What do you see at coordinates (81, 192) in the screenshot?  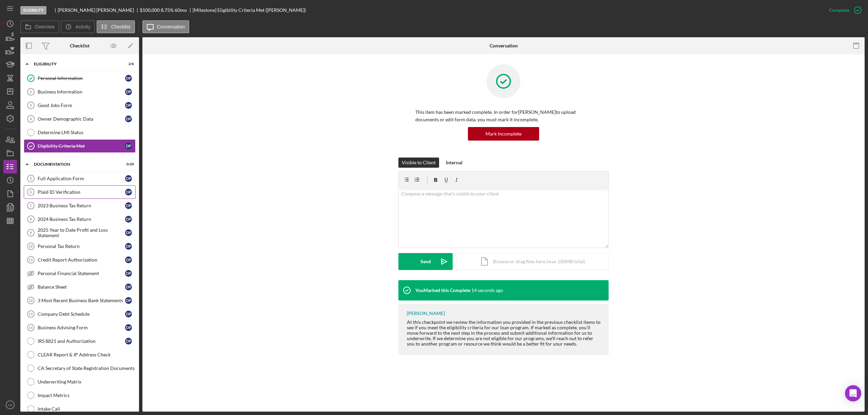 I see `div: Plaid ID Verification` at bounding box center [81, 192].